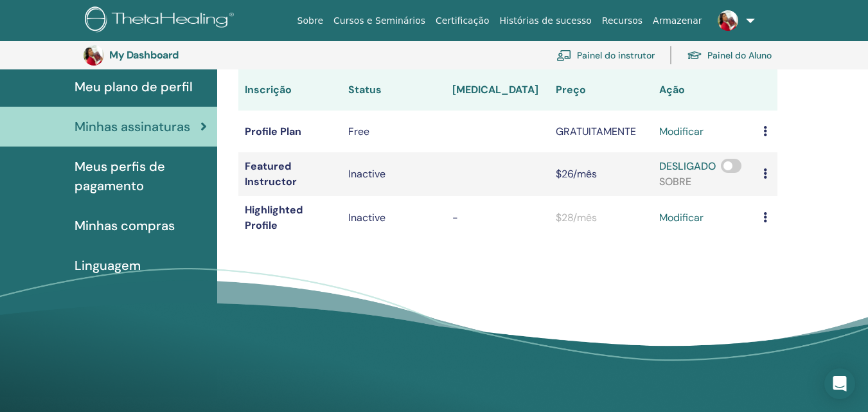 The width and height of the screenshot is (868, 412). Describe the element at coordinates (124, 226) in the screenshot. I see `span: Minhas compras` at that location.